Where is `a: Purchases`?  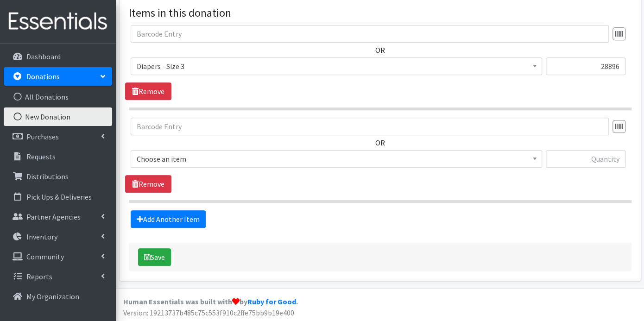
a: Purchases is located at coordinates (58, 137).